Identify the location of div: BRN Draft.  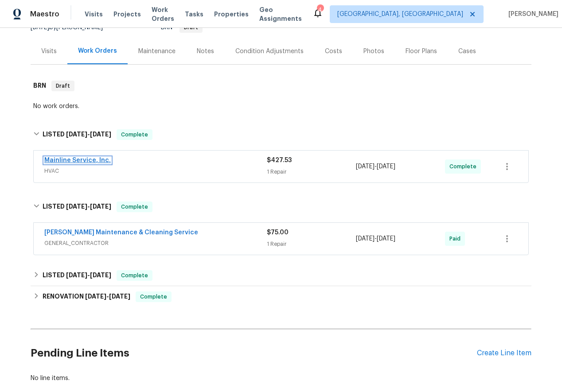
(281, 86).